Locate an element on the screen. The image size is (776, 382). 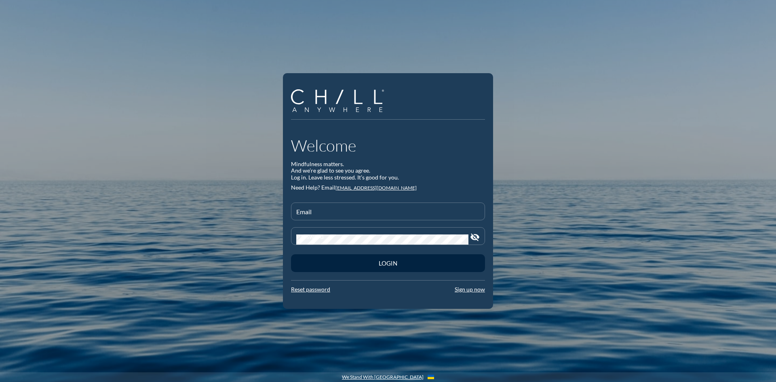
span: Need Help? Email is located at coordinates (313, 187).